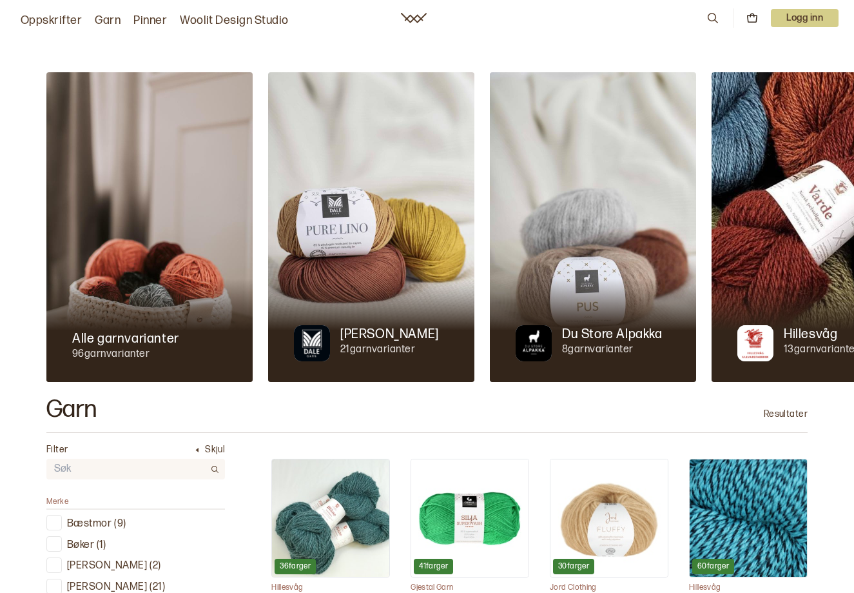  Describe the element at coordinates (81, 545) in the screenshot. I see `p: Bøker` at that location.